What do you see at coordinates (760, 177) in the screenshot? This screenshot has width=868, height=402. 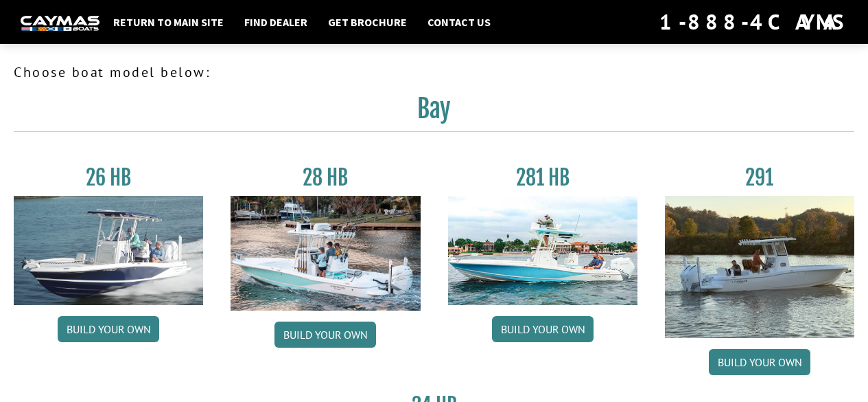 I see `h3: 291` at bounding box center [760, 177].